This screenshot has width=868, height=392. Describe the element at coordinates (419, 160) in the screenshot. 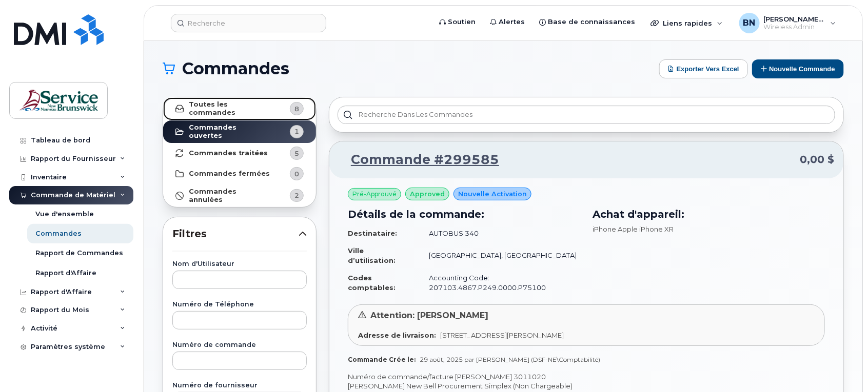

I see `a: Commande #299585` at that location.